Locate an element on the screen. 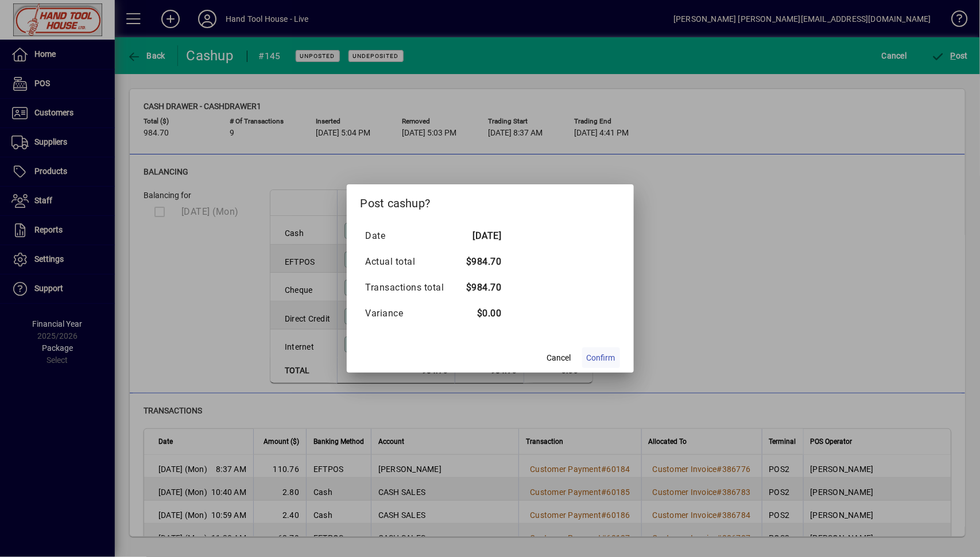 Image resolution: width=980 pixels, height=557 pixels. td: Transactions total is located at coordinates (410, 287).